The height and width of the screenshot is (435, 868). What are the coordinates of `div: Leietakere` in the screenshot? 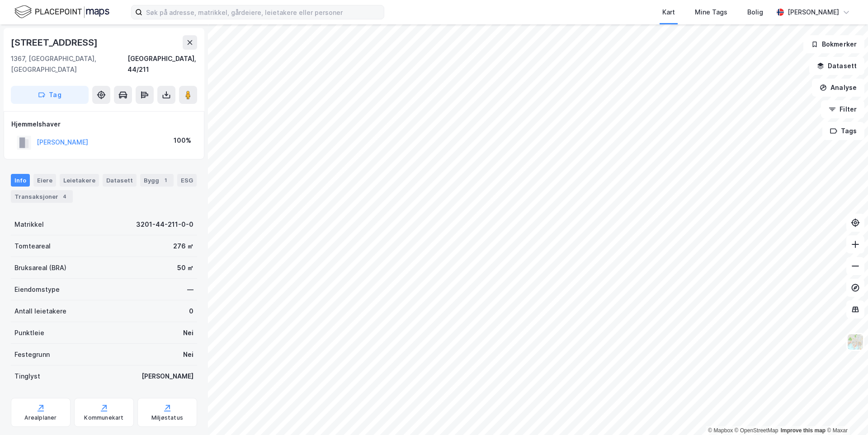 It's located at (79, 180).